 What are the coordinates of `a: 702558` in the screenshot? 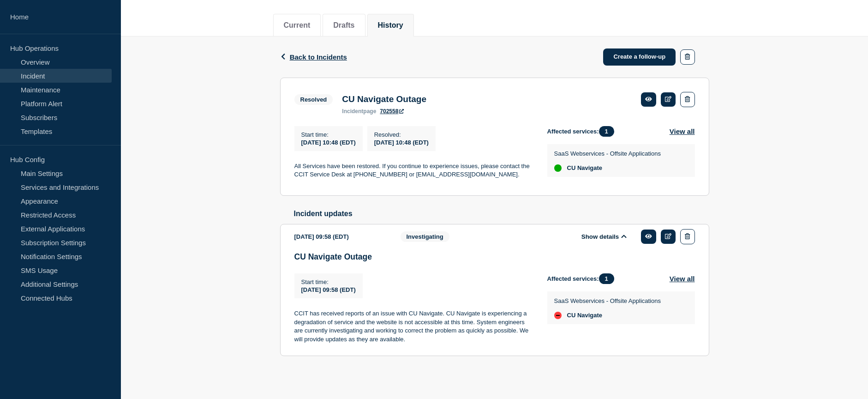 It's located at (392, 111).